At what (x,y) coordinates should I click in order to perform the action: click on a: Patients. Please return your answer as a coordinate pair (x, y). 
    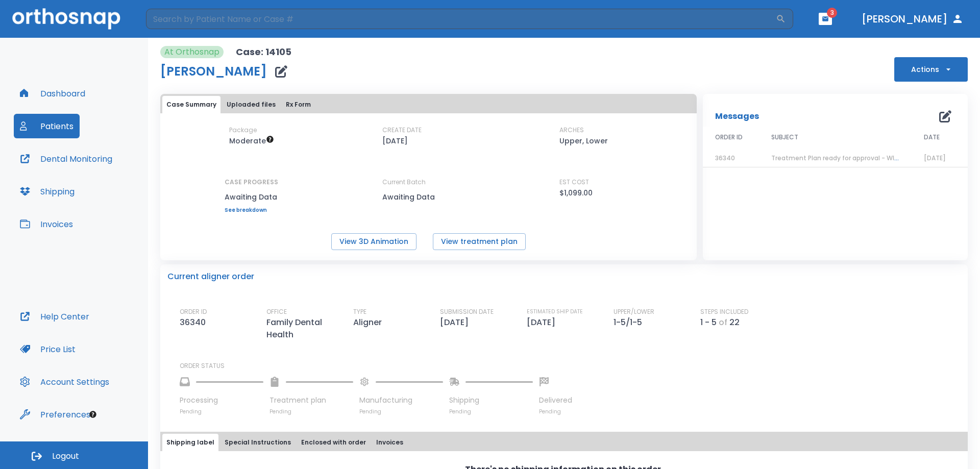
    Looking at the image, I should click on (47, 126).